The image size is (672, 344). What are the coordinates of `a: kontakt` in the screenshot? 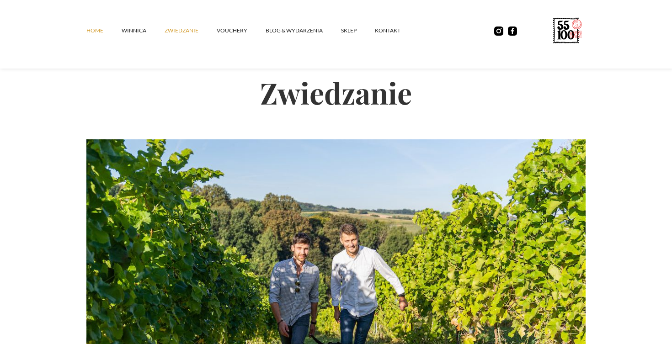 It's located at (397, 31).